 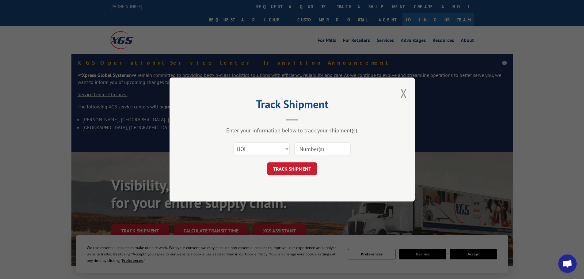 What do you see at coordinates (292, 169) in the screenshot?
I see `button: TRACK SHIPMENT` at bounding box center [292, 169].